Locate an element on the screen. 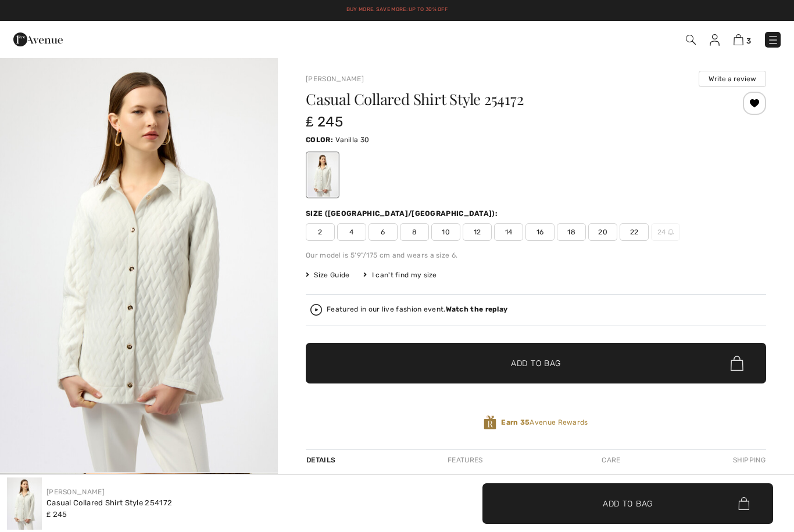  div: Vanilla 30 is located at coordinates (322, 175).